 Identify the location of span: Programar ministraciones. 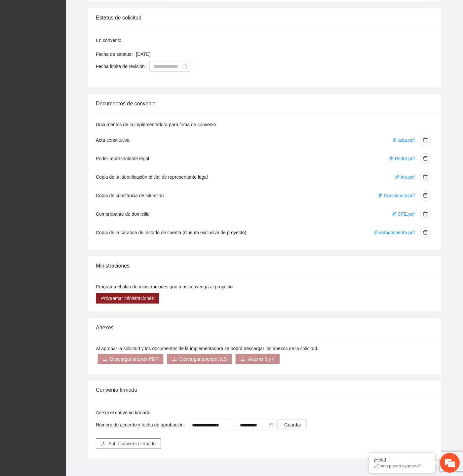
(128, 298).